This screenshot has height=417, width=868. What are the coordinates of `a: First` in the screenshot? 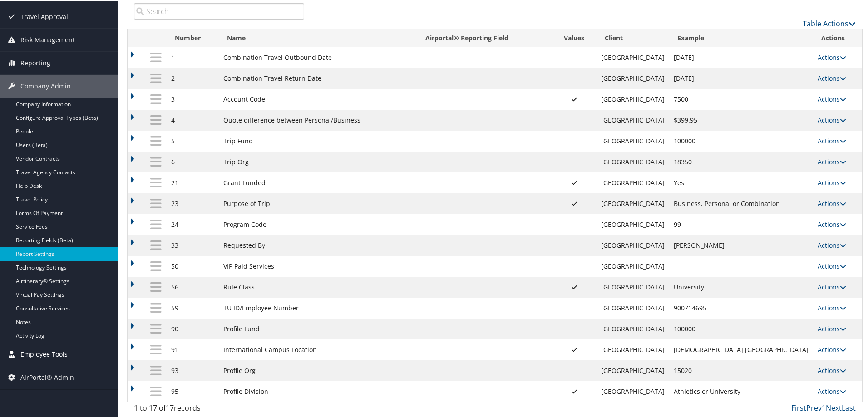 It's located at (798, 407).